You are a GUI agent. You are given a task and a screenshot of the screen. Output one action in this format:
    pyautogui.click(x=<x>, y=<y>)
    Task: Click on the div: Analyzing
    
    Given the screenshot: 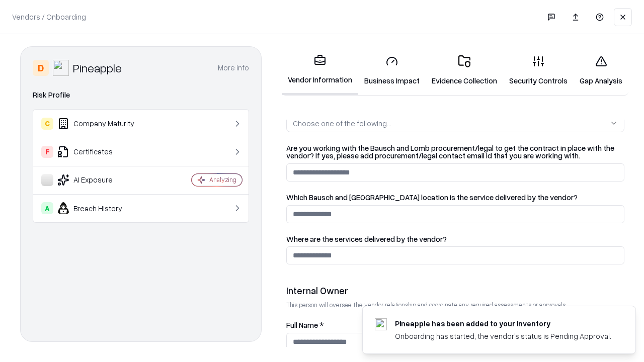 What is the action you would take?
    pyautogui.click(x=223, y=180)
    